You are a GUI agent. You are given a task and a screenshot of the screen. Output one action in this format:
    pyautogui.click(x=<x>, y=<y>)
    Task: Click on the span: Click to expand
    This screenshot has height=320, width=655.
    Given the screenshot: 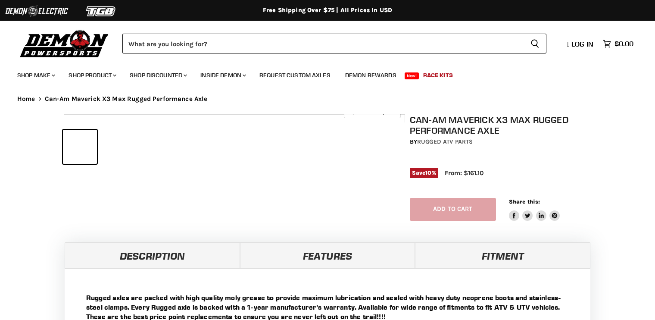 What is the action you would take?
    pyautogui.click(x=372, y=112)
    